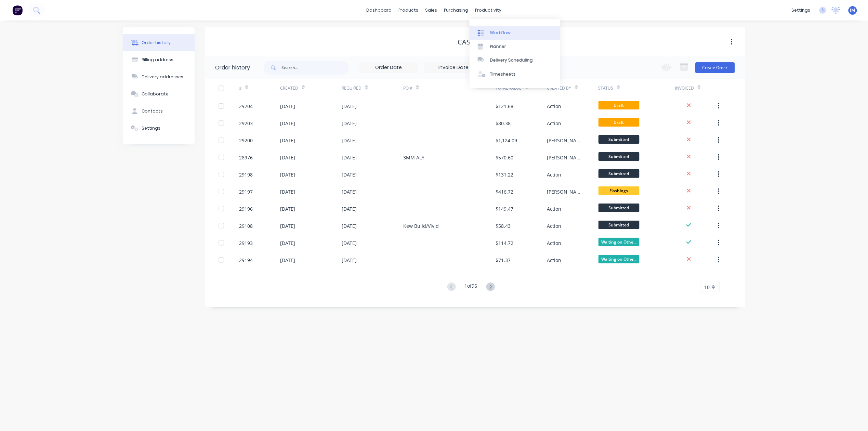  I want to click on div: products, so click(409, 10).